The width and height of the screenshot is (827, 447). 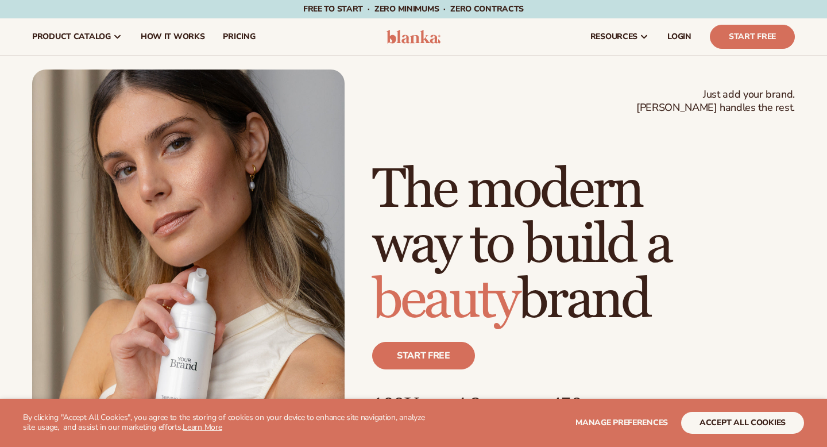 What do you see at coordinates (77, 37) in the screenshot?
I see `a: product catalog` at bounding box center [77, 37].